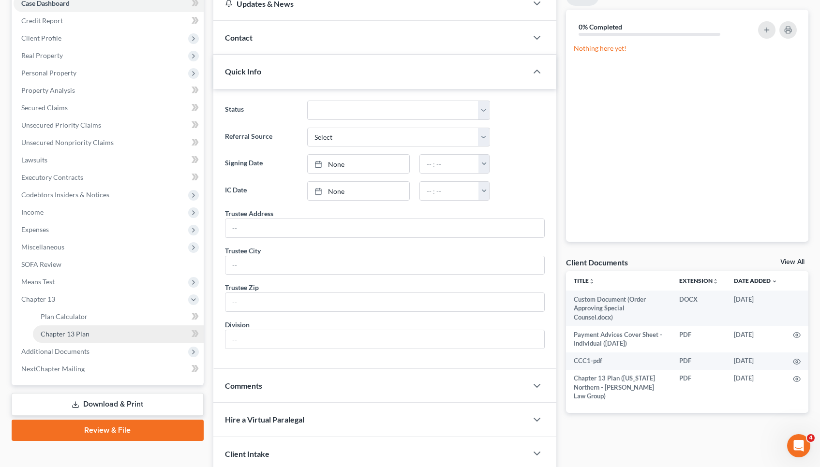 The width and height of the screenshot is (820, 467). I want to click on a: View All, so click(793, 262).